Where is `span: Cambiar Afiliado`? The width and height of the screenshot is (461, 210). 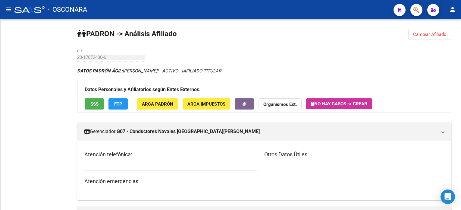 span: Cambiar Afiliado is located at coordinates (429, 34).